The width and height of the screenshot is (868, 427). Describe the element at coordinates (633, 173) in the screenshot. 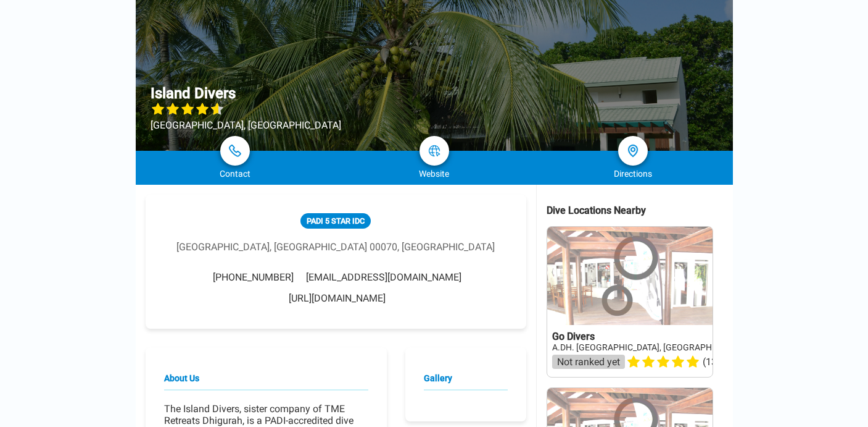

I see `div: Directions` at that location.